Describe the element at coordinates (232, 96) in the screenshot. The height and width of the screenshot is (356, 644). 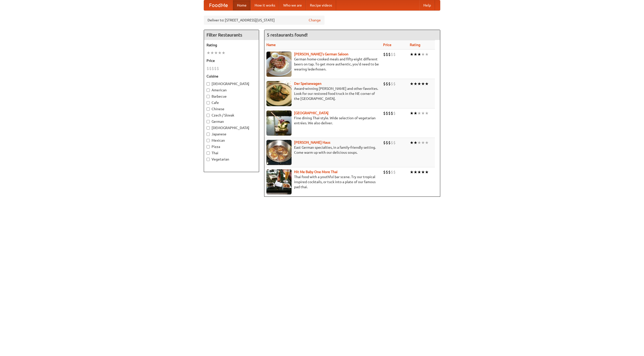
I see `label: Barbecue` at that location.